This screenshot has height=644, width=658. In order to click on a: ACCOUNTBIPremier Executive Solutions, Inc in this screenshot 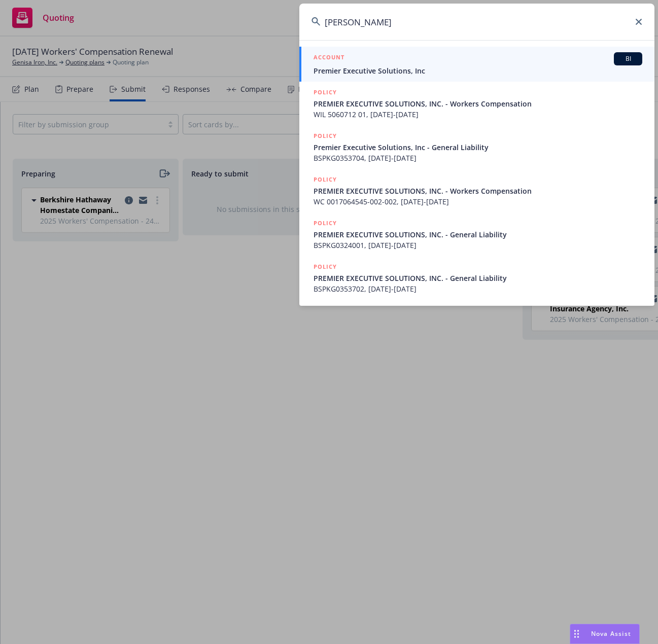, I will do `click(477, 64)`.